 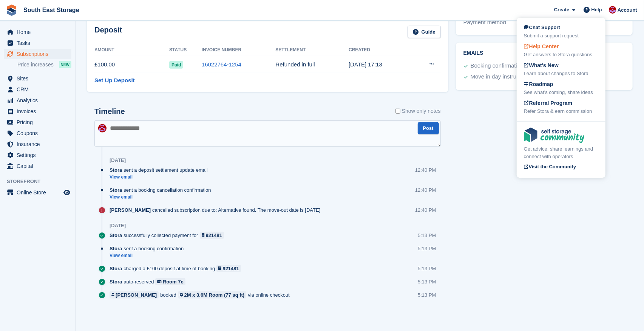 I want to click on div: Get advice, share learnings and connect with operators, so click(x=561, y=153).